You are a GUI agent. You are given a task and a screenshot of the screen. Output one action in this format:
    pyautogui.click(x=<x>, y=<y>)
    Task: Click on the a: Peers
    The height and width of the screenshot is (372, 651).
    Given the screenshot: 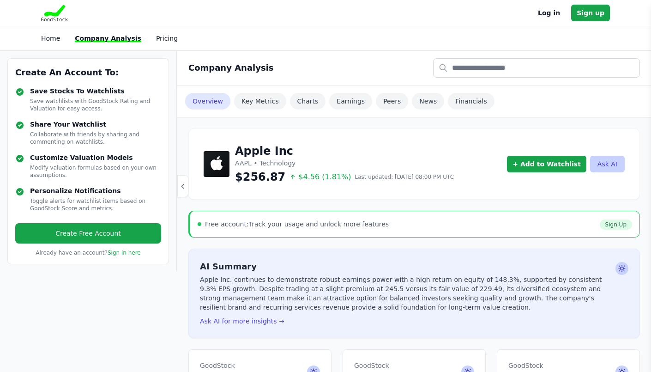 What is the action you would take?
    pyautogui.click(x=392, y=101)
    